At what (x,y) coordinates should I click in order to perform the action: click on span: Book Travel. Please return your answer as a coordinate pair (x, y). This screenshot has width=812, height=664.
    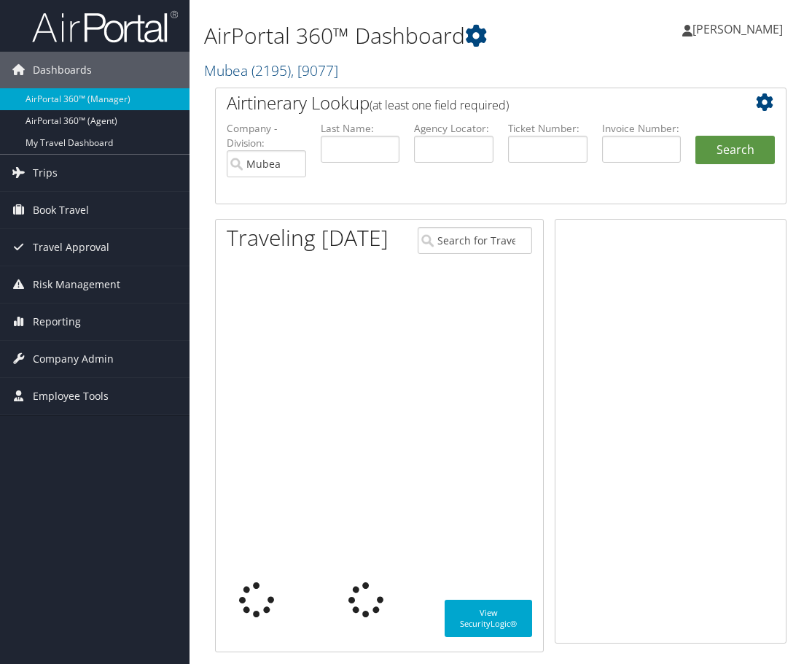
    Looking at the image, I should click on (61, 210).